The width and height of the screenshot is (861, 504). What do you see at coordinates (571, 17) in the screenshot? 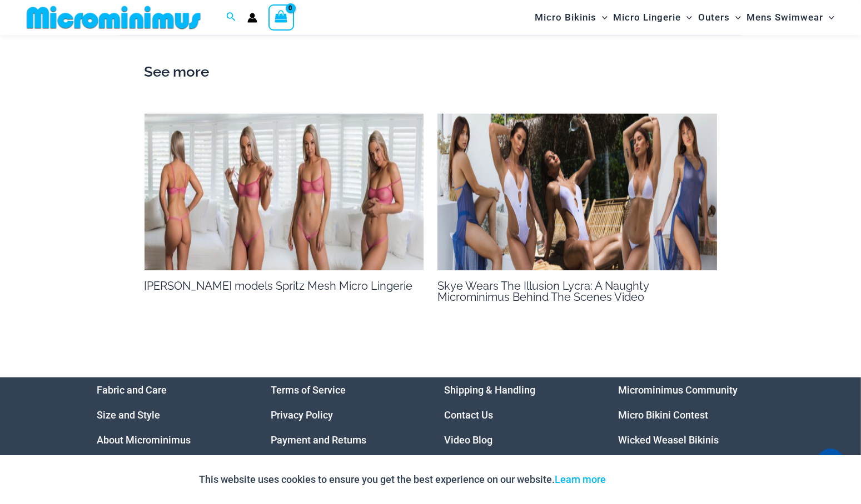
I see `a: Micro BikinisMenu ToggleMenu Toggle` at bounding box center [571, 17].